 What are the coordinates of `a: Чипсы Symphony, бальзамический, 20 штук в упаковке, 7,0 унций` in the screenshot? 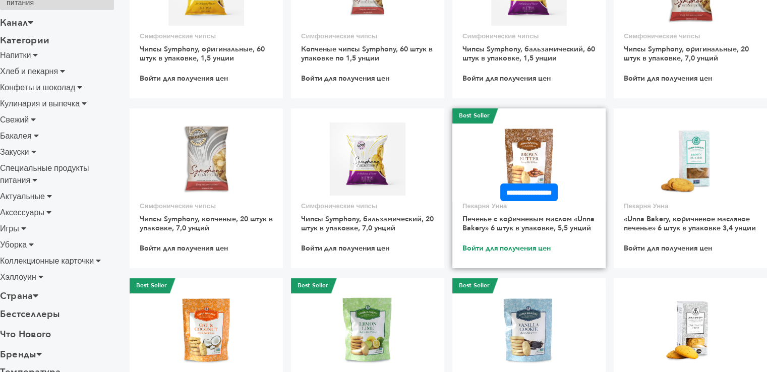 It's located at (367, 223).